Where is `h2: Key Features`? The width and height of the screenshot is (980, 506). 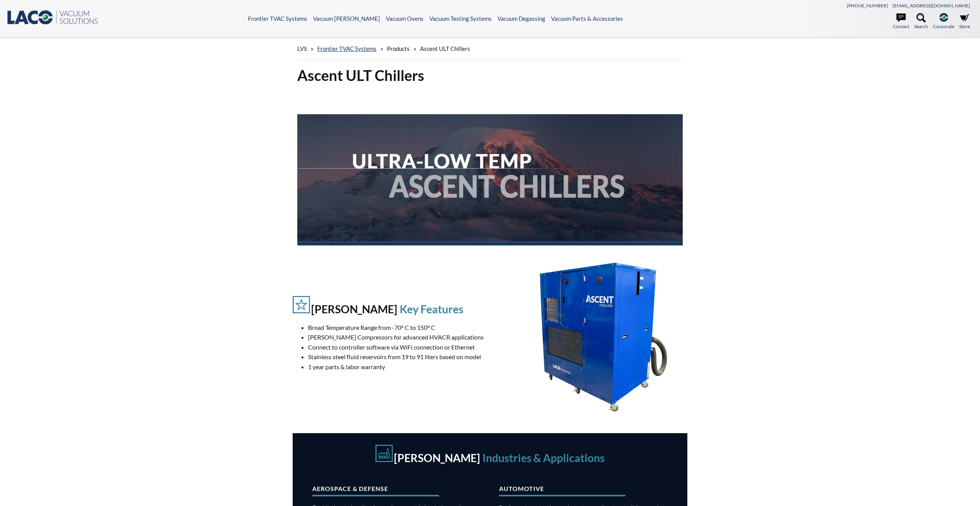 h2: Key Features is located at coordinates (431, 309).